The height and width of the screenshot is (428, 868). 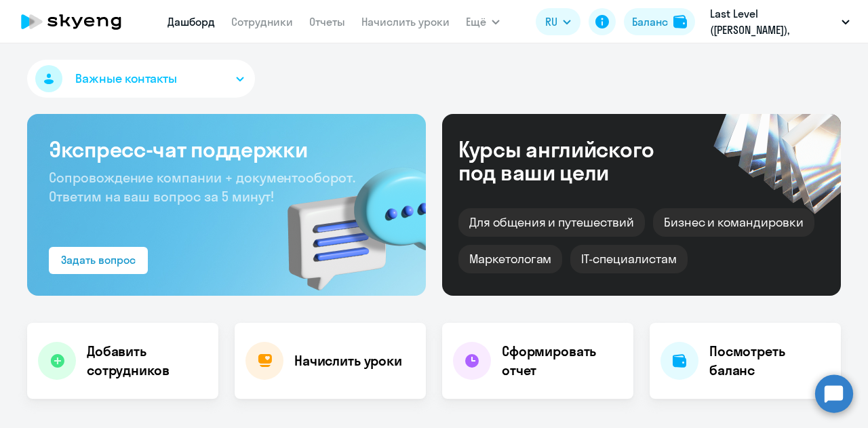 I want to click on div: Задать вопрос, so click(x=98, y=260).